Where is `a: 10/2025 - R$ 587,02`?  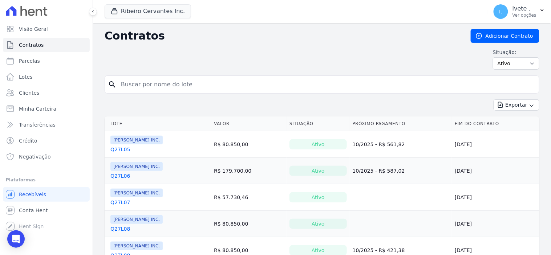 a: 10/2025 - R$ 587,02 is located at coordinates (379, 171).